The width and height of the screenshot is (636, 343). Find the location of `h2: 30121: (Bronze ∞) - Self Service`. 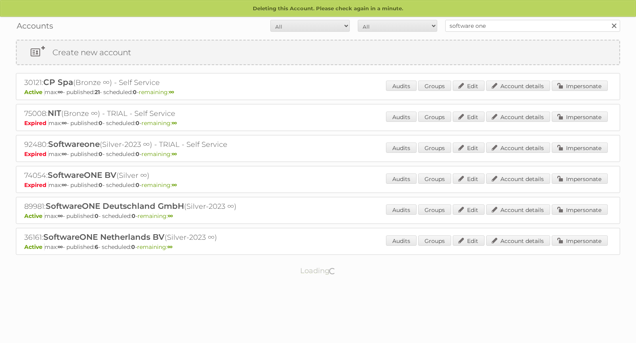

h2: 30121: (Bronze ∞) - Self Service is located at coordinates (163, 83).